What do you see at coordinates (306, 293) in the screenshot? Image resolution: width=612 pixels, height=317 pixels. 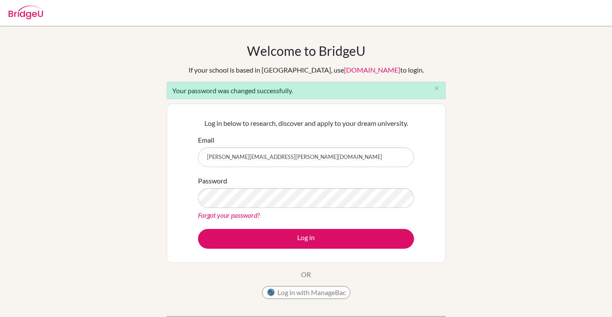 I see `button: Log in with ManageBac` at bounding box center [306, 293].